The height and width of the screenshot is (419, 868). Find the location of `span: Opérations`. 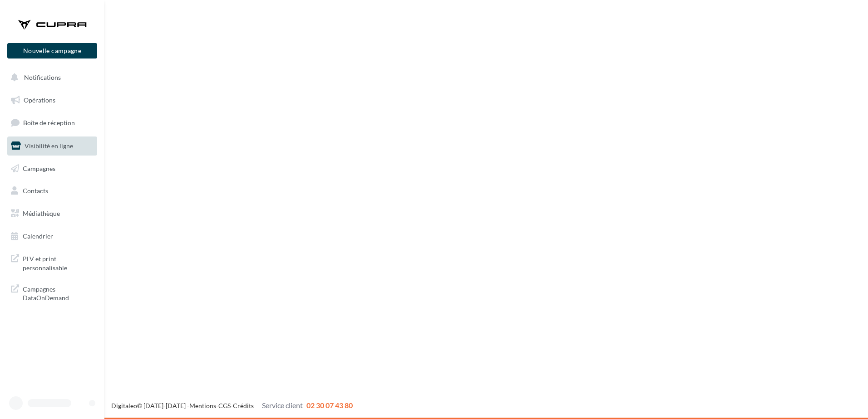

span: Opérations is located at coordinates (39, 100).